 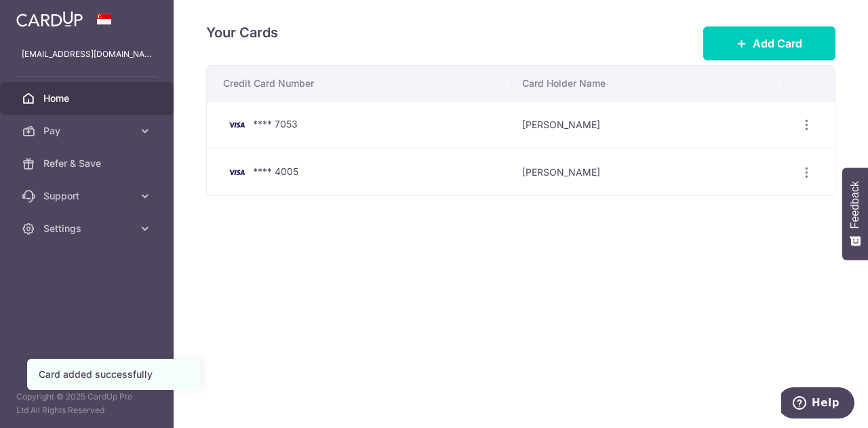 I want to click on th: Credit Card Number, so click(x=358, y=83).